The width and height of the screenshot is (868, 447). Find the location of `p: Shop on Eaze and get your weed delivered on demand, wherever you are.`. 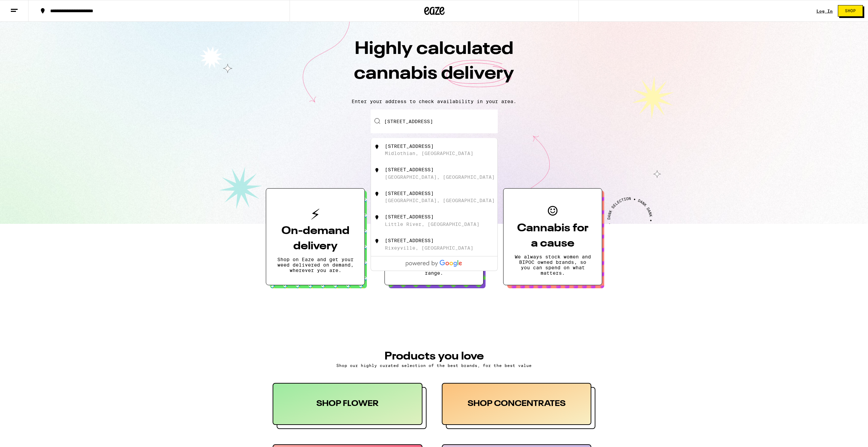

p: Shop on Eaze and get your weed delivered on demand, wherever you are. is located at coordinates (315, 265).